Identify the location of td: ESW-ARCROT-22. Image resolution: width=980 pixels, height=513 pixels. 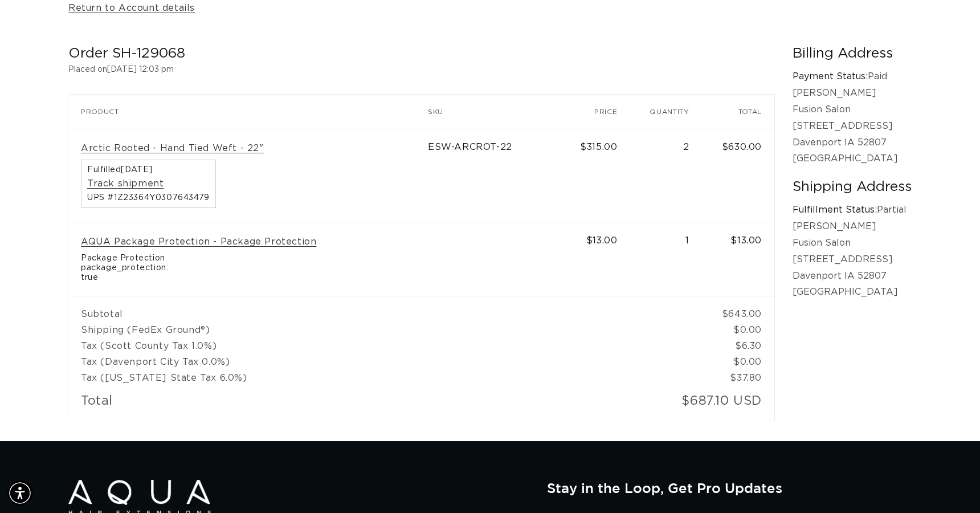
(495, 176).